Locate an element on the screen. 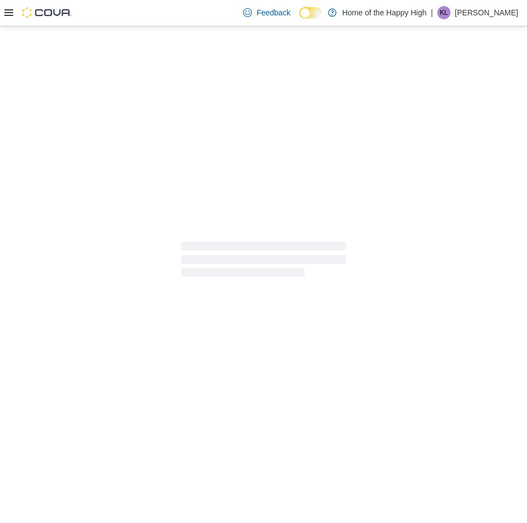 The image size is (527, 523). input: Dark Mode is located at coordinates (311, 13).